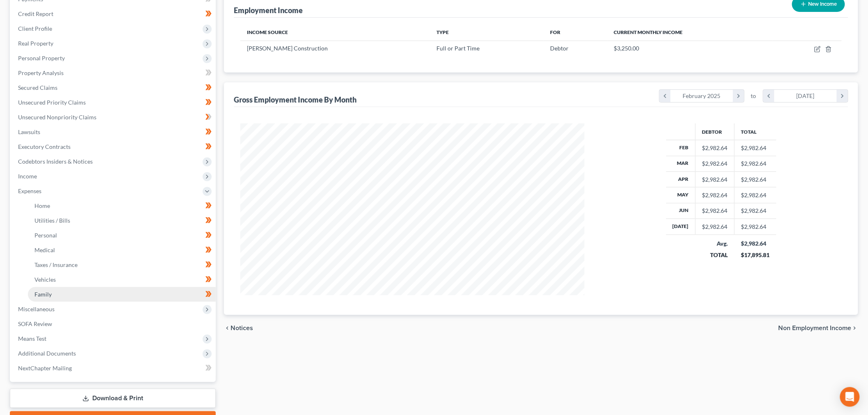  What do you see at coordinates (850, 397) in the screenshot?
I see `div: Open Intercom Messenger` at bounding box center [850, 397].